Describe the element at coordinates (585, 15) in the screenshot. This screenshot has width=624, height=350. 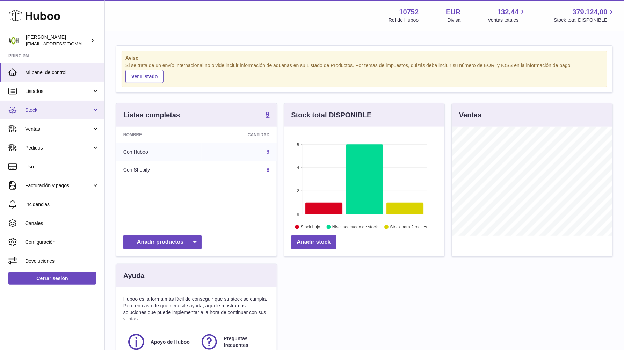
I see `a: 379.124,00 Stock total DISPONIBLE` at that location.